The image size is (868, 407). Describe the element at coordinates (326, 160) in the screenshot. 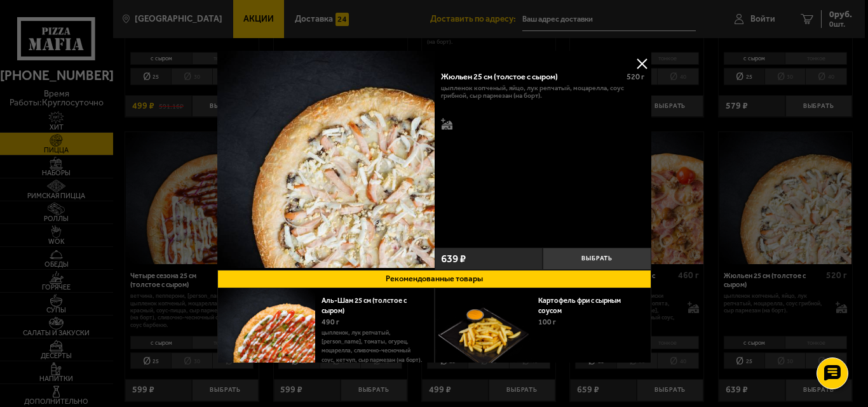

I see `a: Жюльен 25 см (толстое с сыром)` at that location.